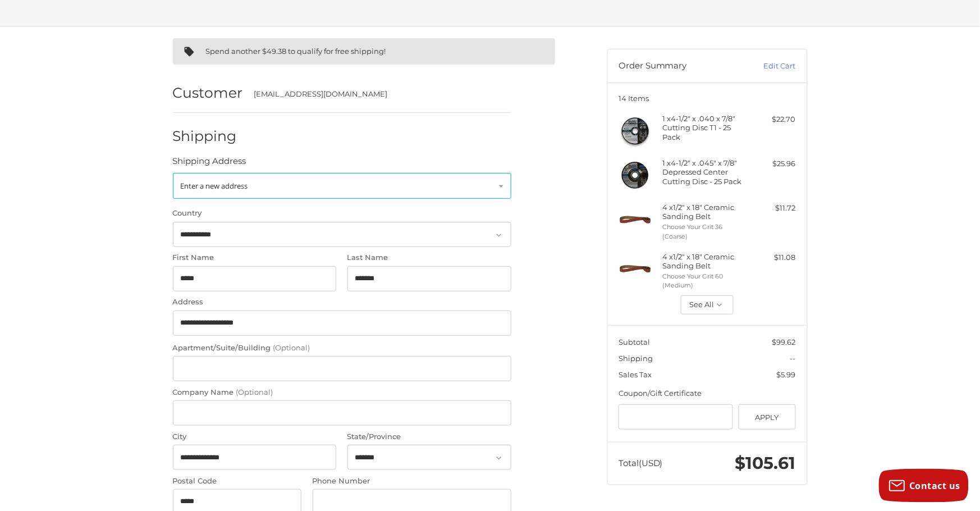 This screenshot has width=980, height=511. Describe the element at coordinates (636, 358) in the screenshot. I see `span: Shipping` at that location.